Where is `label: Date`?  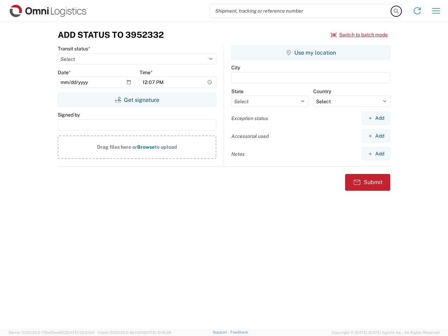
label: Date is located at coordinates (64, 72).